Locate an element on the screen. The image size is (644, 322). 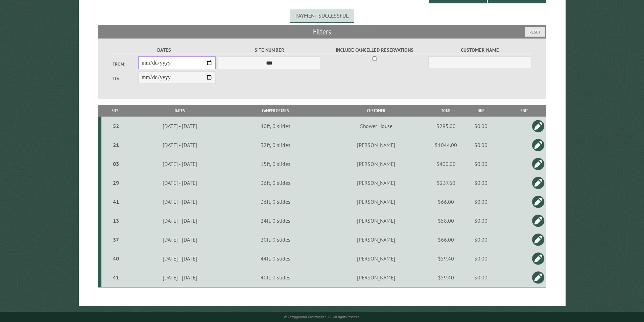
th: Edit is located at coordinates (524, 110).